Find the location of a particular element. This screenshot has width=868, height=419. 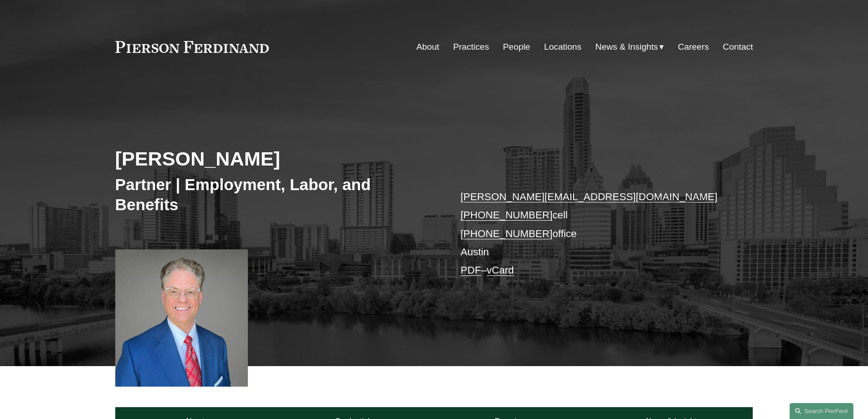

a: PDF is located at coordinates (471, 270).